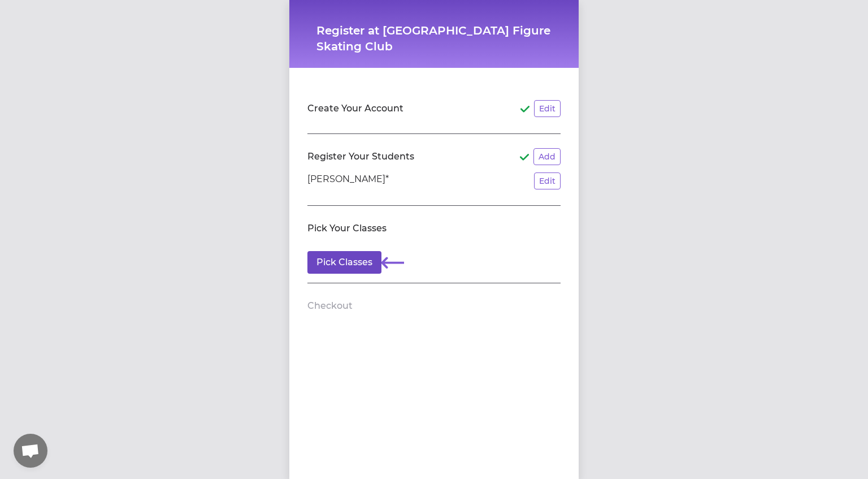  Describe the element at coordinates (330, 306) in the screenshot. I see `h2: Checkout` at that location.